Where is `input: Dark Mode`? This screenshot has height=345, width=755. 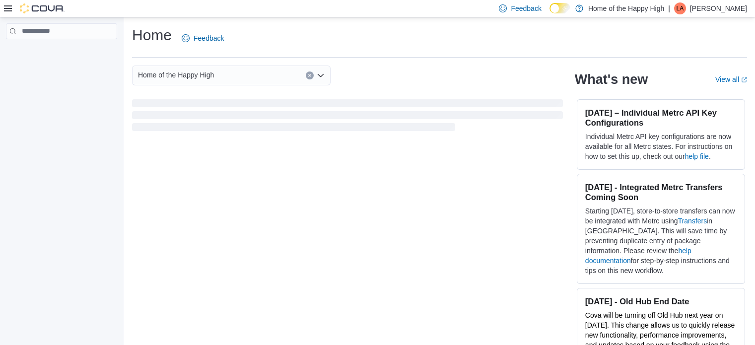 input: Dark Mode is located at coordinates (560, 8).